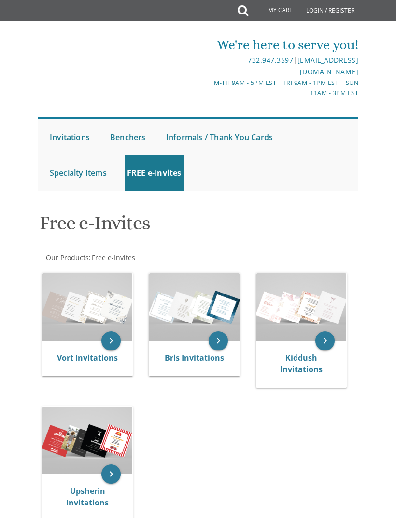  What do you see at coordinates (128, 137) in the screenshot?
I see `a: Benchers` at bounding box center [128, 137].